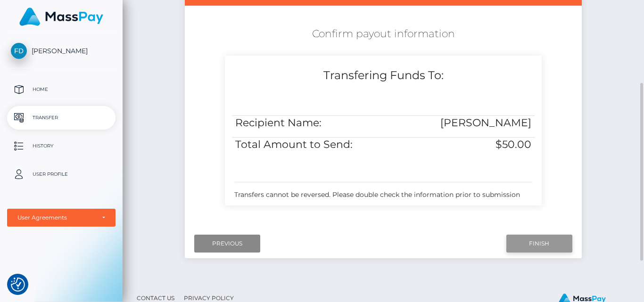 The height and width of the screenshot is (302, 644). Describe the element at coordinates (61, 174) in the screenshot. I see `p: User Profile` at that location.